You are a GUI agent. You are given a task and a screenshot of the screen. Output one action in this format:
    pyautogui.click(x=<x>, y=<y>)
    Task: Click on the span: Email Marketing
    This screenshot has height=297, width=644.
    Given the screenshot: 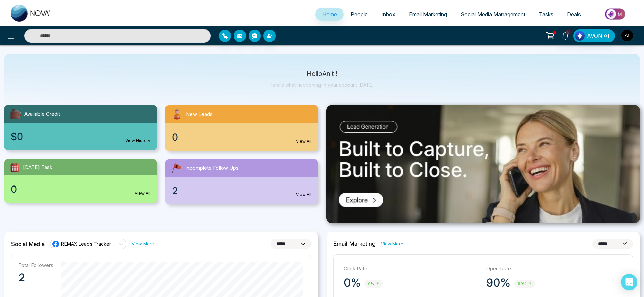 What is the action you would take?
    pyautogui.click(x=428, y=14)
    